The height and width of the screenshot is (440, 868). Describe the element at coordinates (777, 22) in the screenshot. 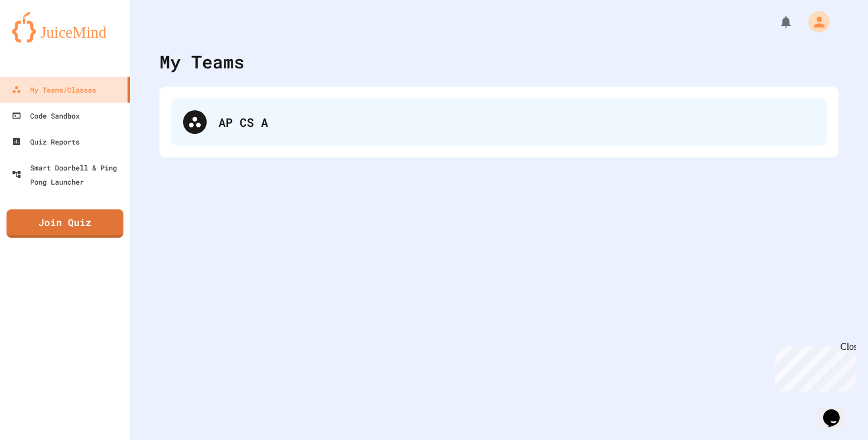

I see `div: My Notifications` at that location.